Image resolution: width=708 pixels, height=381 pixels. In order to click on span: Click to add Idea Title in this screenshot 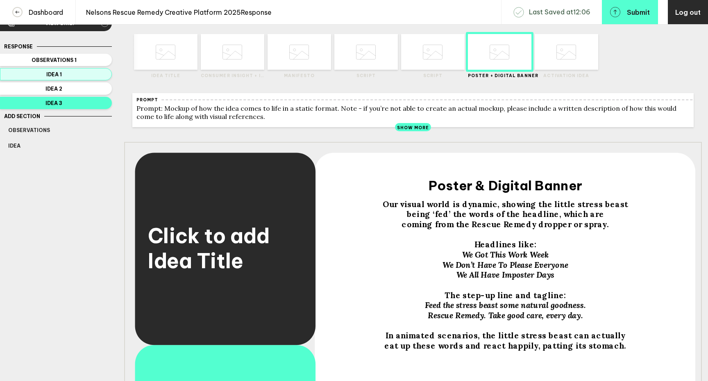, I will do `click(225, 248)`.